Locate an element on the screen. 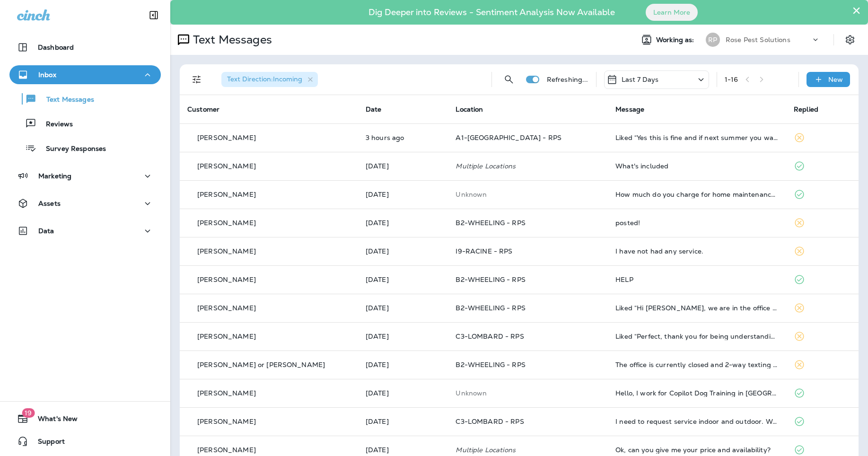  p: Inbox is located at coordinates (47, 75).